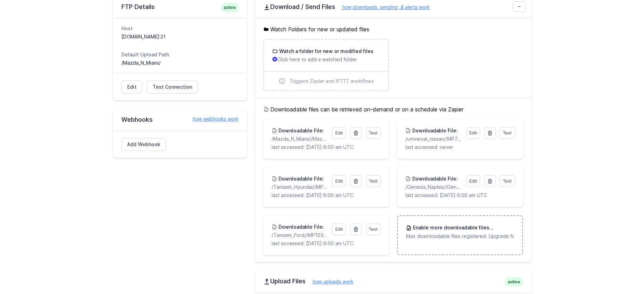 This screenshot has height=294, width=644. I want to click on p: /Tamiami_Ford//MP10366.csv, so click(300, 235).